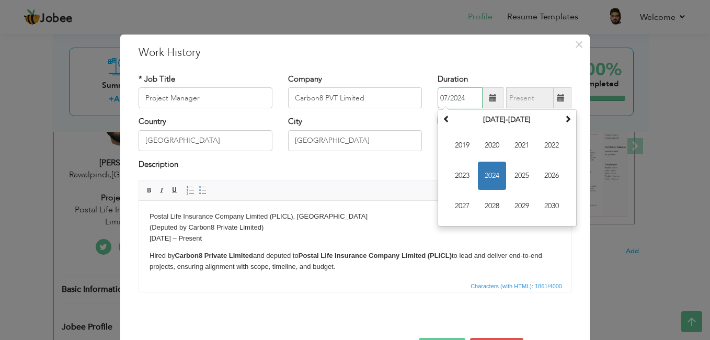  Describe the element at coordinates (552, 145) in the screenshot. I see `span: 2022` at that location.